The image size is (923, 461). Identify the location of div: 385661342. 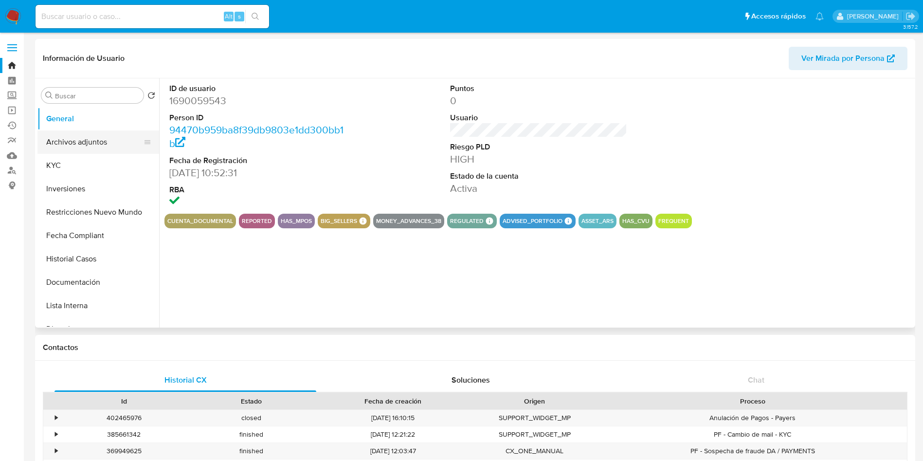
(124, 434).